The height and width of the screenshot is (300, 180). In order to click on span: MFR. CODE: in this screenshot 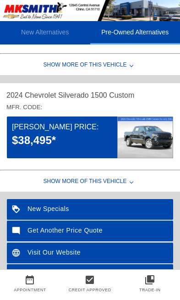, I will do `click(24, 107)`.